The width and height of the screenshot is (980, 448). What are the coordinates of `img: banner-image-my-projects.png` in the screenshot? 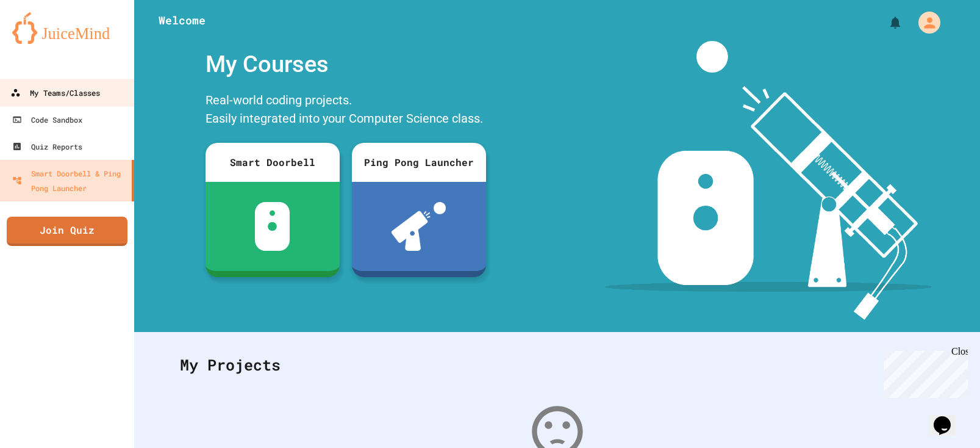 It's located at (768, 180).